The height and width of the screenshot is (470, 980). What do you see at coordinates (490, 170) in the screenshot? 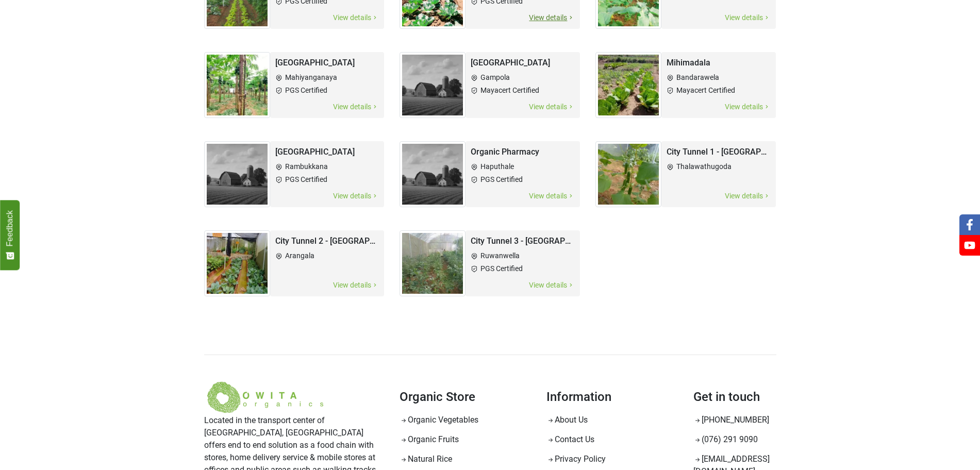
I see `a: Organic PharmacyOrganic PharmacyHaputhalePGS CertifiedView details` at bounding box center [490, 170].